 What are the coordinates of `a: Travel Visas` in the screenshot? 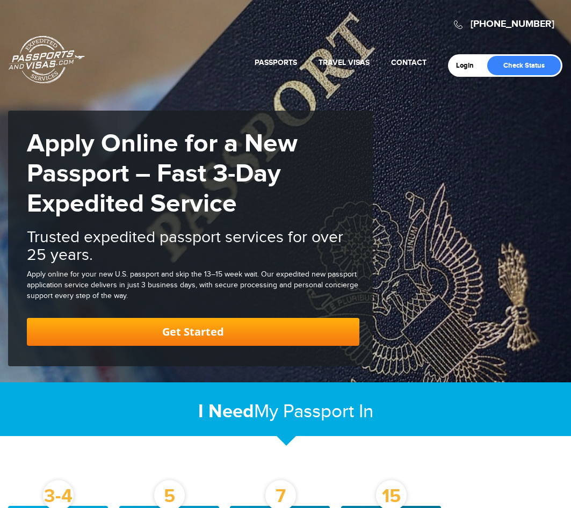 It's located at (344, 62).